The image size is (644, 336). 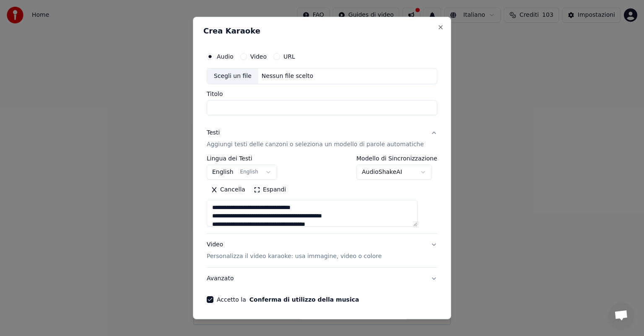 What do you see at coordinates (225, 57) in the screenshot?
I see `label: Audio` at bounding box center [225, 57].